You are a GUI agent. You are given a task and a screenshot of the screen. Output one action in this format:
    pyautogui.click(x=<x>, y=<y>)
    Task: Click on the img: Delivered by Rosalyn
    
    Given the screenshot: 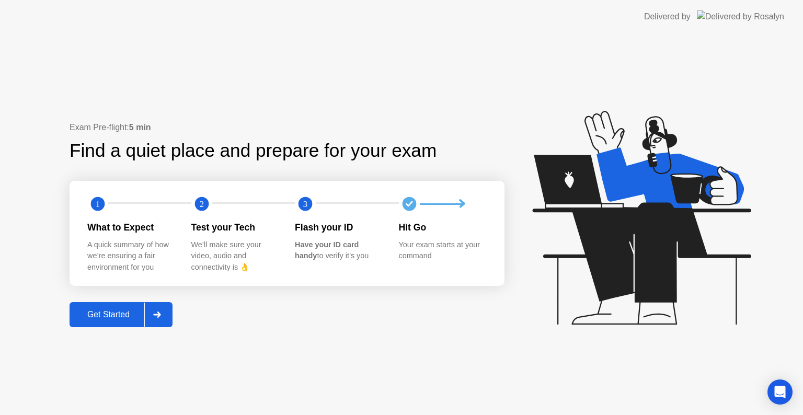 What is the action you would take?
    pyautogui.click(x=741, y=16)
    